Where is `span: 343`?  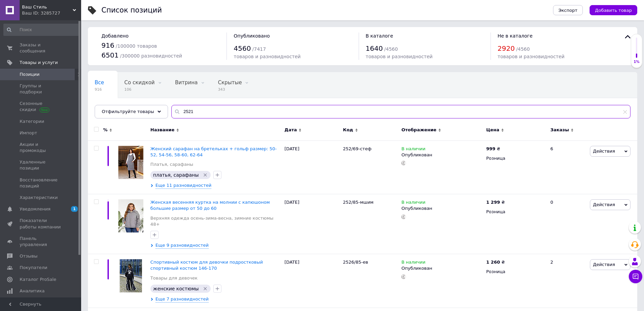 span: 343 is located at coordinates (230, 90).